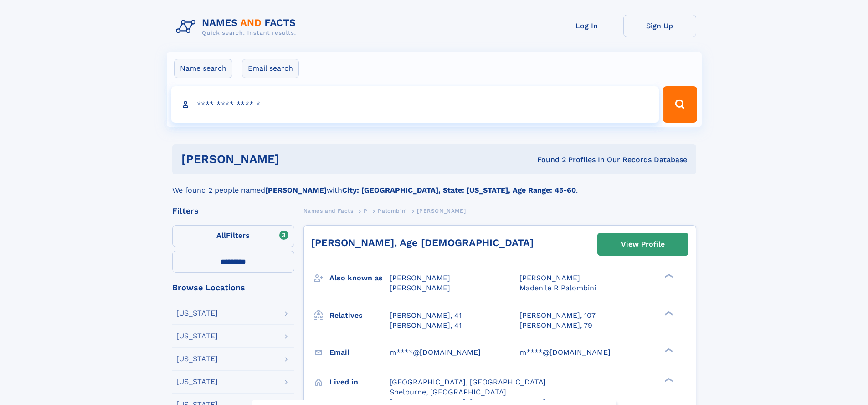  I want to click on div: Browse Locations, so click(233, 288).